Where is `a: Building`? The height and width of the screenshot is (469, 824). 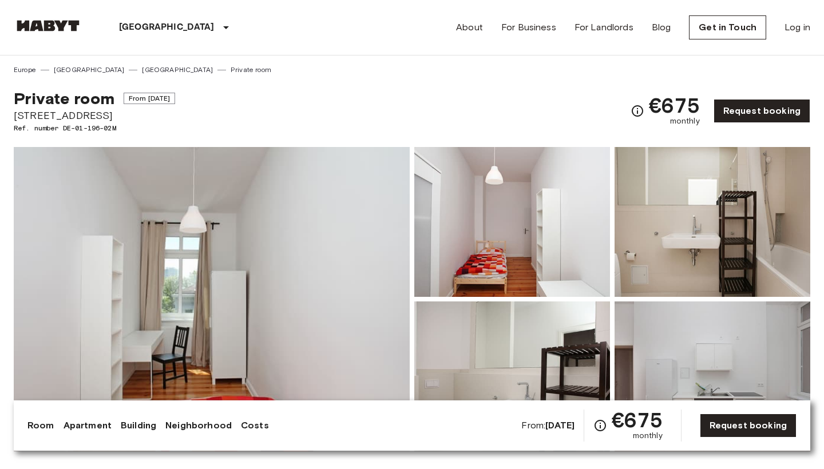
a: Building is located at coordinates (138, 425).